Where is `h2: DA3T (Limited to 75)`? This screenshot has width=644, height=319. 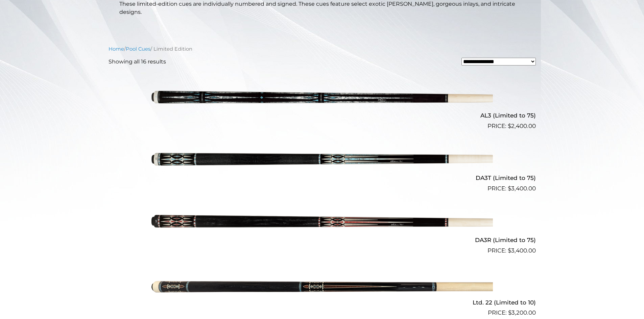
h2: DA3T (Limited to 75) is located at coordinates (322, 177).